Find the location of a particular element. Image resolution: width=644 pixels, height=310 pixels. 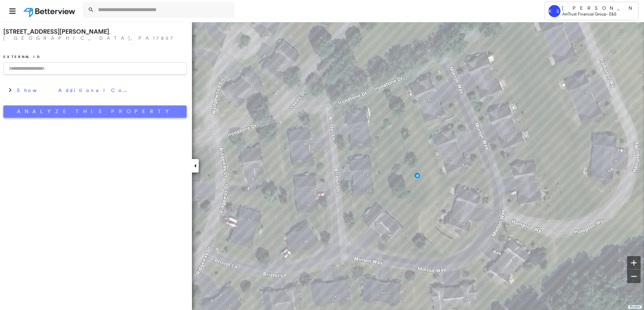

p: Show Additional Company Data is located at coordinates (74, 90).